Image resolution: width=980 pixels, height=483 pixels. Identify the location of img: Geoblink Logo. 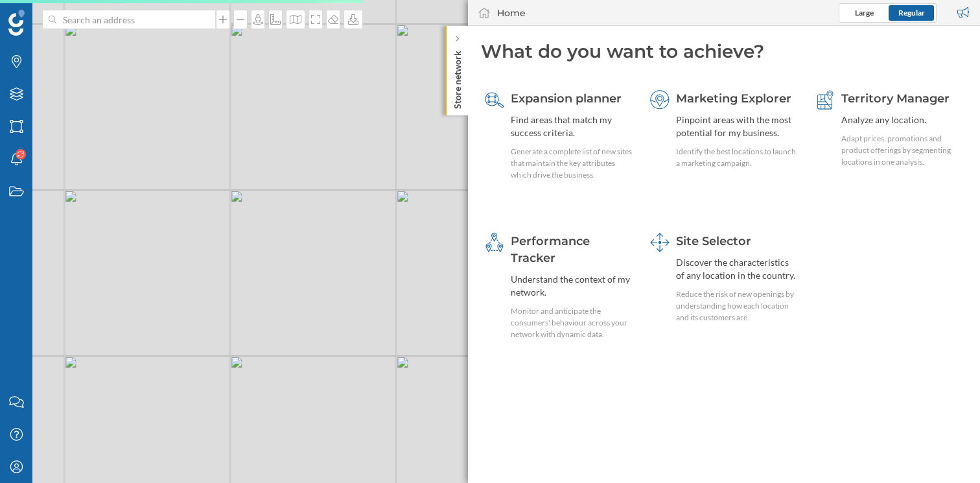
(16, 23).